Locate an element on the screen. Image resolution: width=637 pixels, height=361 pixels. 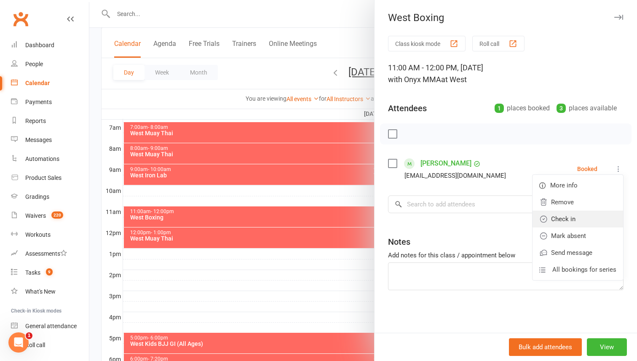
a: Dashboard is located at coordinates (50, 45).